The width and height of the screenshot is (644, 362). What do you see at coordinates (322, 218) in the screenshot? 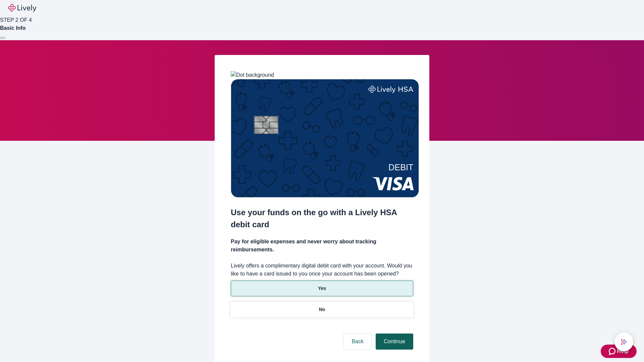
I see `h2: Use your funds on the go with a Lively HSA debit card` at bounding box center [322, 218].